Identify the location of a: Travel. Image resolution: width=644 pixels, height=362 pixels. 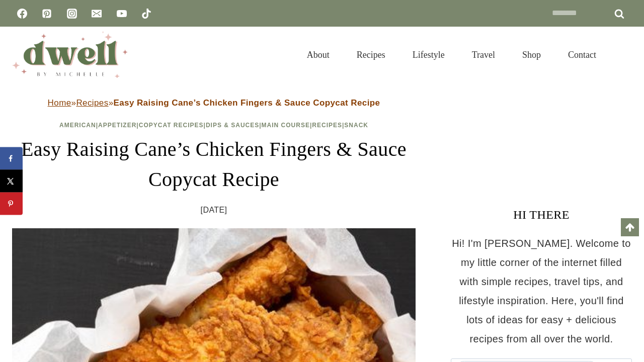
(483, 55).